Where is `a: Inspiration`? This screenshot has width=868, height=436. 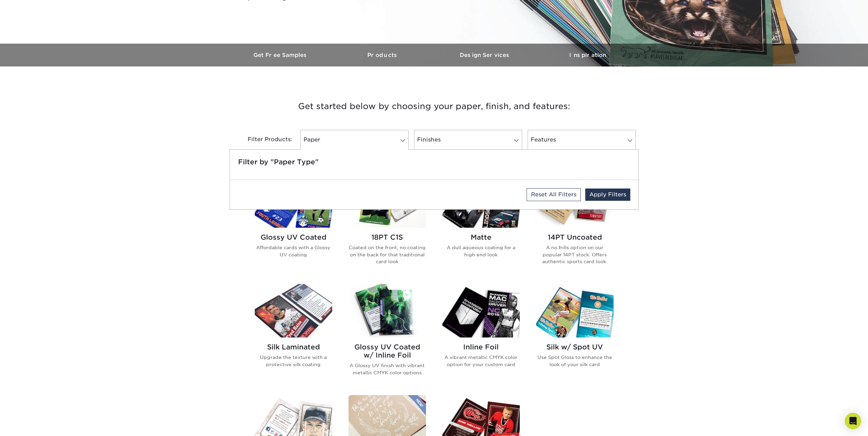
a: Inspiration is located at coordinates (588, 55).